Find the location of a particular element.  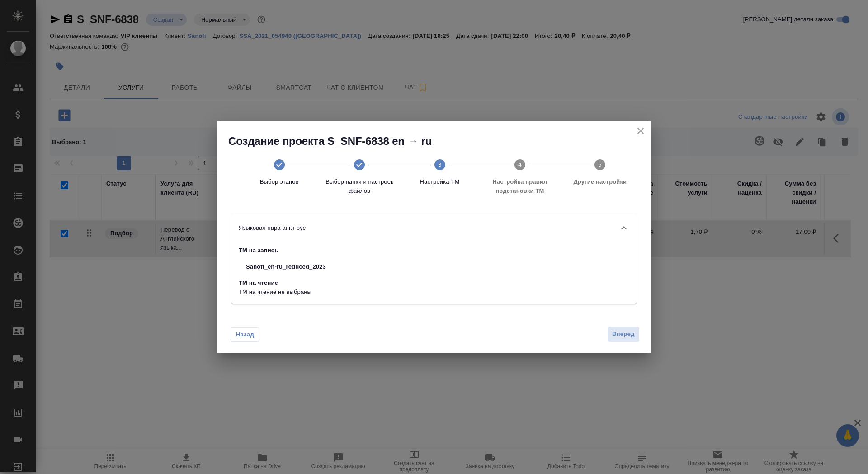

span: Выбор папки и настроек файлов is located at coordinates (359, 187).